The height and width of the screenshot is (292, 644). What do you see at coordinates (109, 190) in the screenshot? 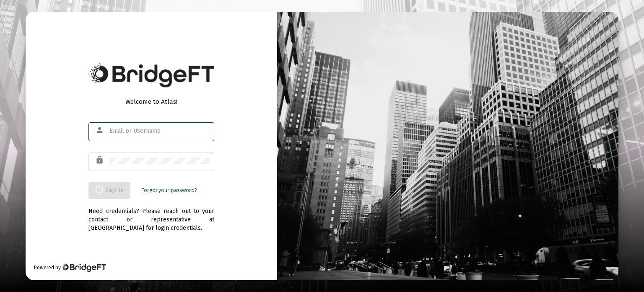
I see `button: Sign In` at bounding box center [109, 190].